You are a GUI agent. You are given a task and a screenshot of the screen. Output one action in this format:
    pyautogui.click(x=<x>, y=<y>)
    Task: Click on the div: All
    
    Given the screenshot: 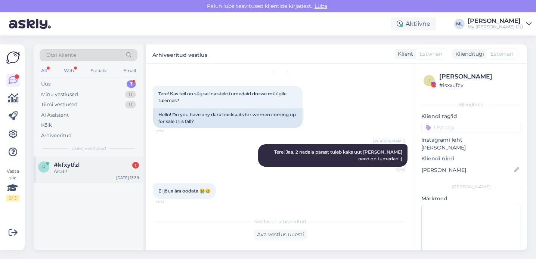 What is the action you would take?
    pyautogui.click(x=44, y=71)
    